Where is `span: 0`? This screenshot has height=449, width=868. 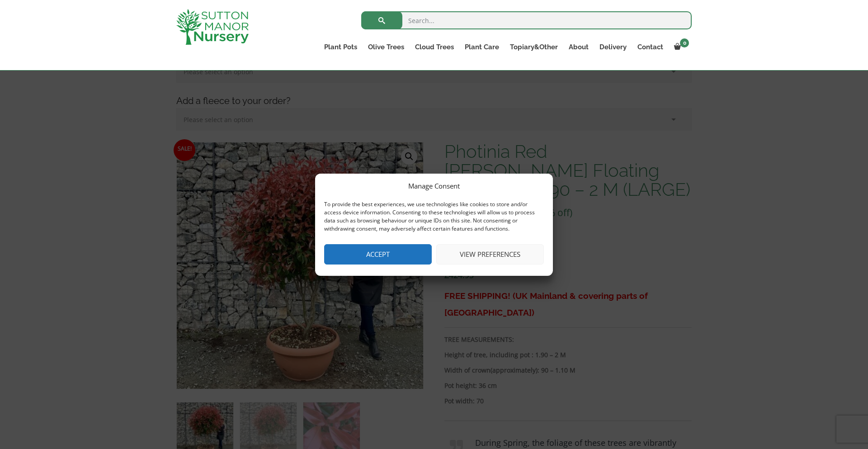
span: 0 is located at coordinates (684, 43).